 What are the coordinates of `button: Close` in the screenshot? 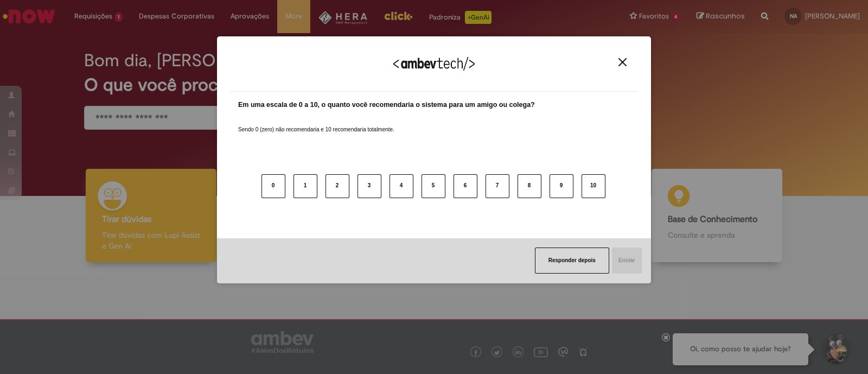 It's located at (622, 62).